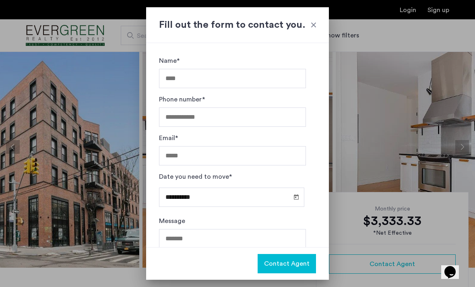 Image resolution: width=475 pixels, height=287 pixels. What do you see at coordinates (238, 25) in the screenshot?
I see `h2: Fill out the form to contact you.` at bounding box center [238, 25].